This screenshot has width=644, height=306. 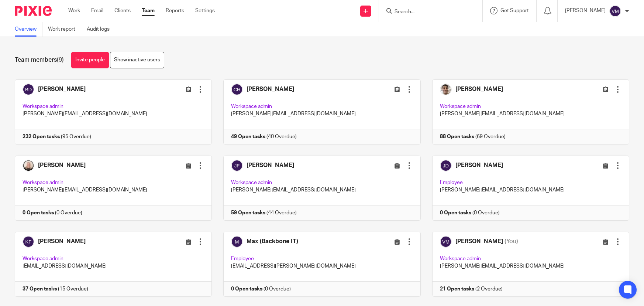 What do you see at coordinates (60, 60) in the screenshot?
I see `span: (9)` at bounding box center [60, 60].